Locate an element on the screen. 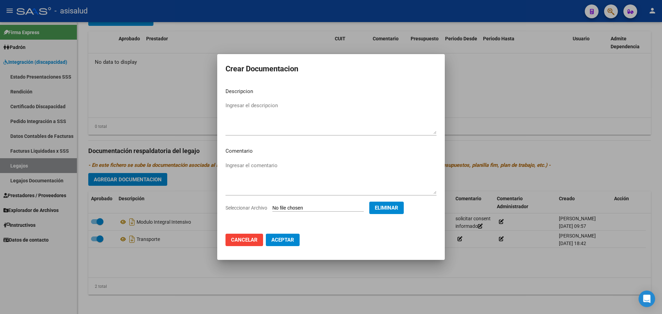  span: Cancelar is located at coordinates (244, 240).